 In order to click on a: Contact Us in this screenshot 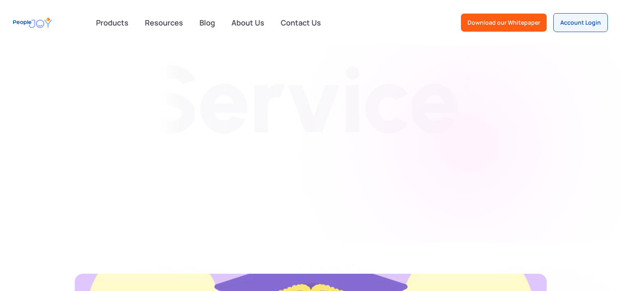, I will do `click(301, 23)`.